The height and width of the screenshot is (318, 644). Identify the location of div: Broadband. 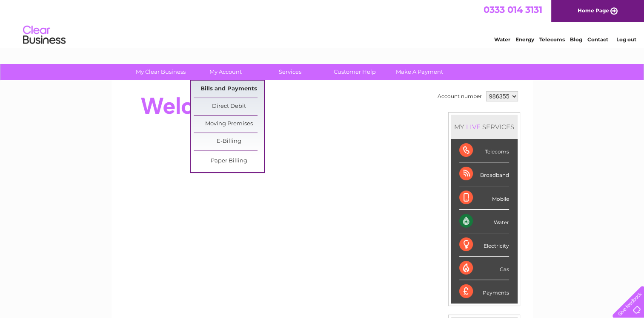
(484, 174).